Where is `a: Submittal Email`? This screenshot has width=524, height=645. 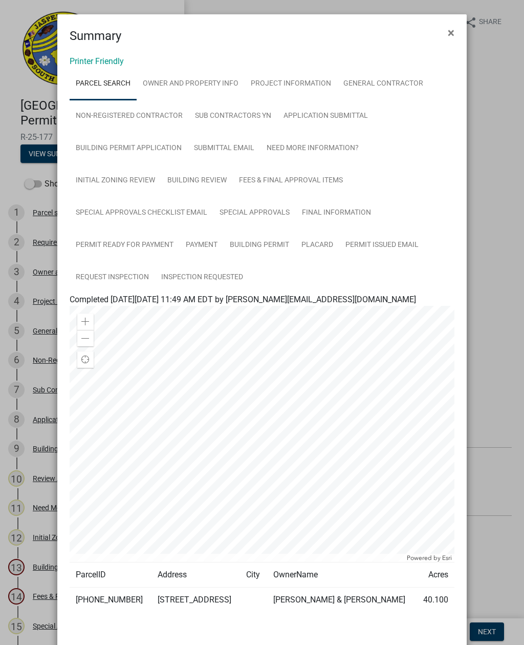 a: Submittal Email is located at coordinates (224, 148).